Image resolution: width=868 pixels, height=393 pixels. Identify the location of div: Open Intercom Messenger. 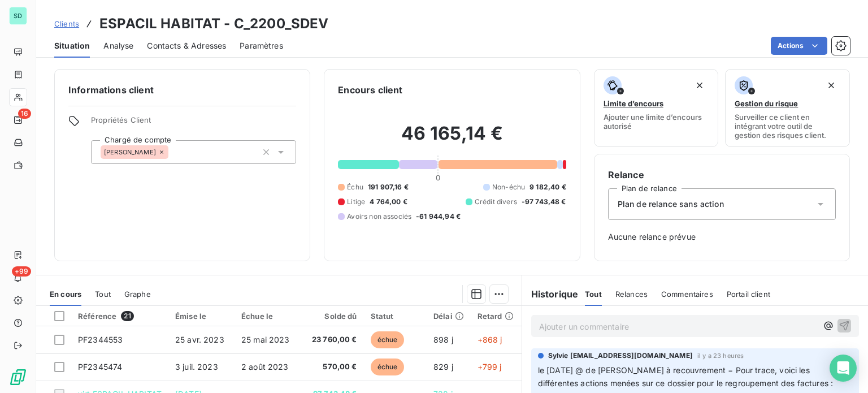
(843, 368).